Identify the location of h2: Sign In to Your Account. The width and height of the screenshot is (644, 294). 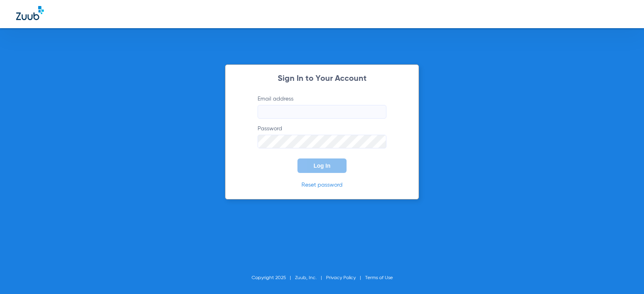
(322, 79).